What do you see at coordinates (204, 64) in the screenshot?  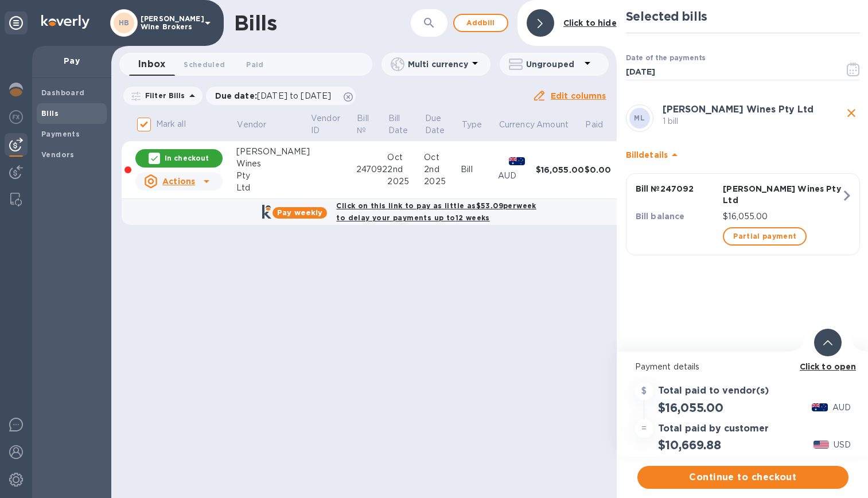 I see `span: Scheduled` at bounding box center [204, 64].